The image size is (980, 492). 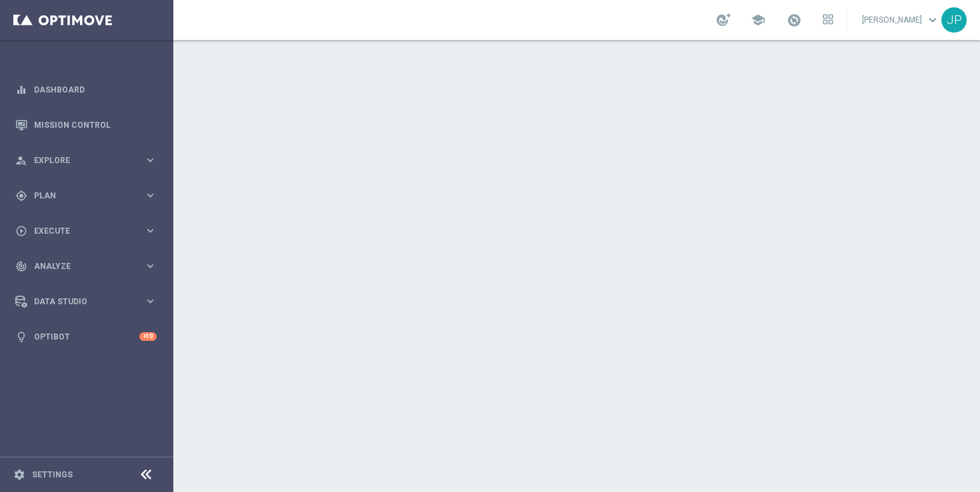 What do you see at coordinates (89, 302) in the screenshot?
I see `span: Data Studio` at bounding box center [89, 302].